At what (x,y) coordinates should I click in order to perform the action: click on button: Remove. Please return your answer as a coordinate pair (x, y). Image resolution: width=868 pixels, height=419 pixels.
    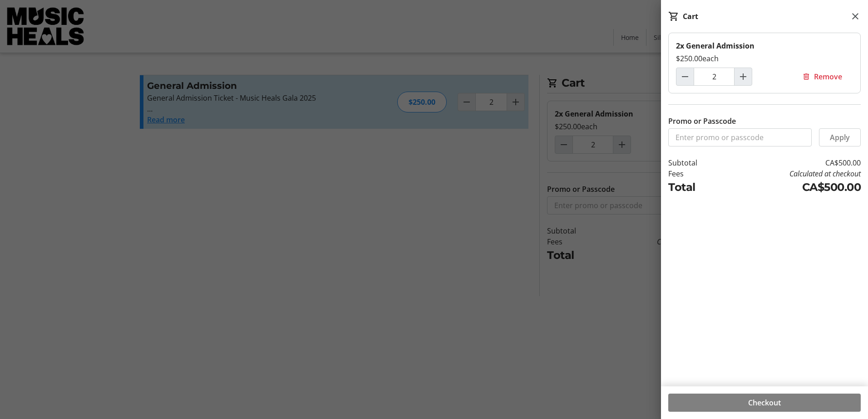
    Looking at the image, I should click on (822, 77).